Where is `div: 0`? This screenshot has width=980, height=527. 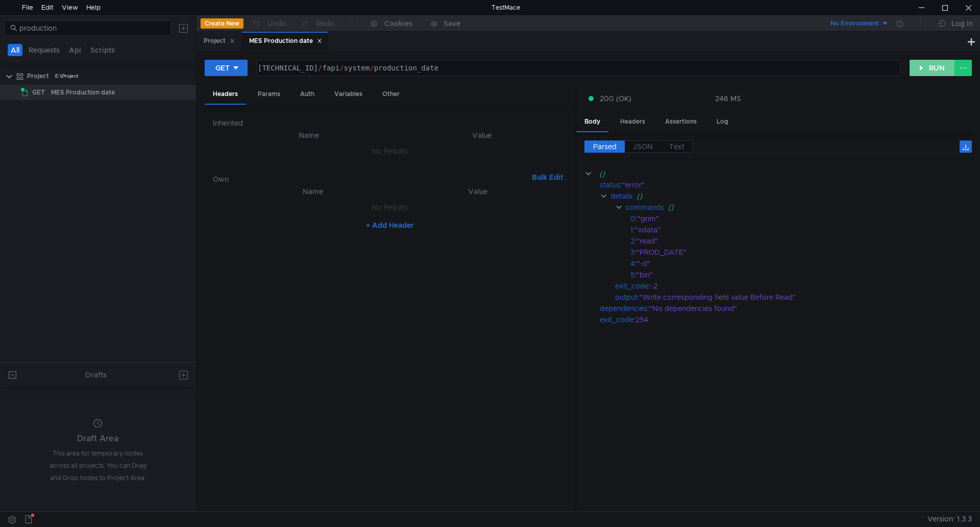 div: 0 is located at coordinates (633, 219).